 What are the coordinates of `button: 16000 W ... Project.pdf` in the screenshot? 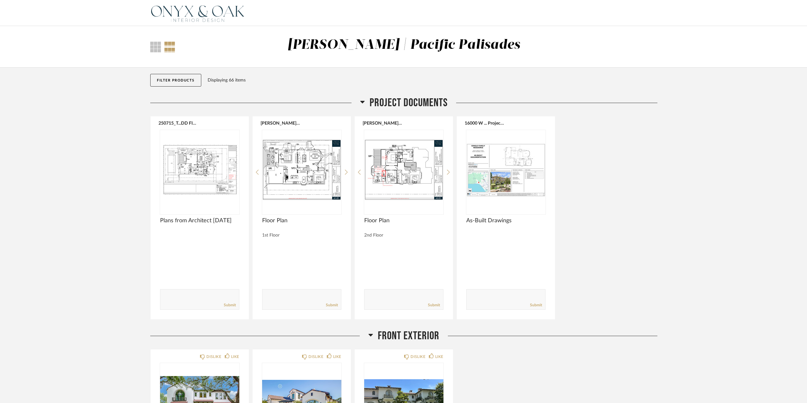 It's located at (485, 123).